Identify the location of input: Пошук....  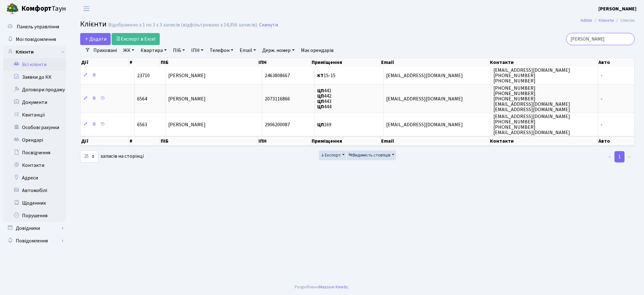
(601, 39).